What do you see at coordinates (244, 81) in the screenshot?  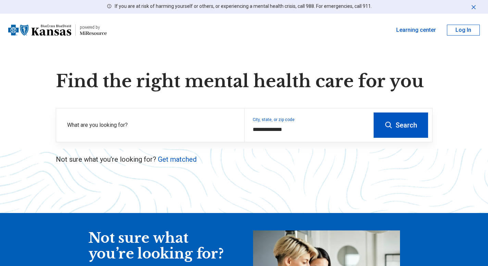 I see `h1: Find the right mental health care for you` at bounding box center [244, 81].